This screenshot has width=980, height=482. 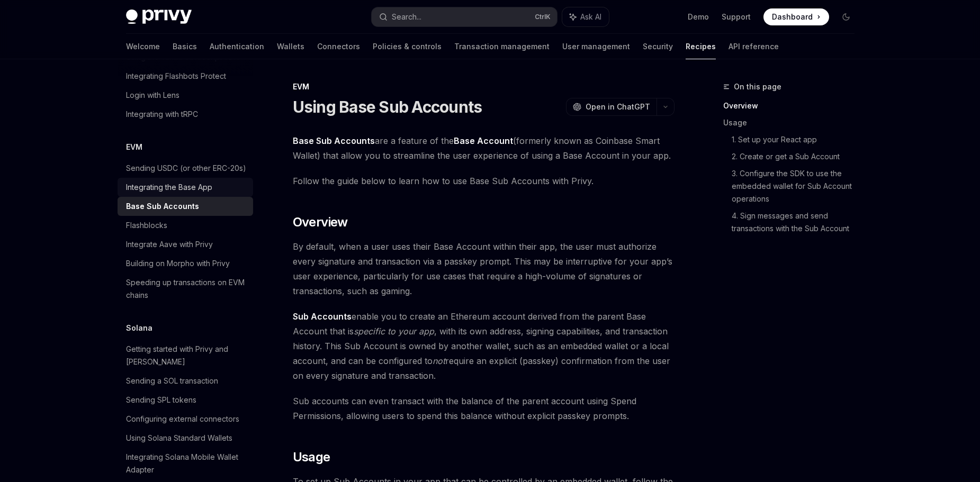 What do you see at coordinates (159, 17) in the screenshot?
I see `img: dark logo` at bounding box center [159, 17].